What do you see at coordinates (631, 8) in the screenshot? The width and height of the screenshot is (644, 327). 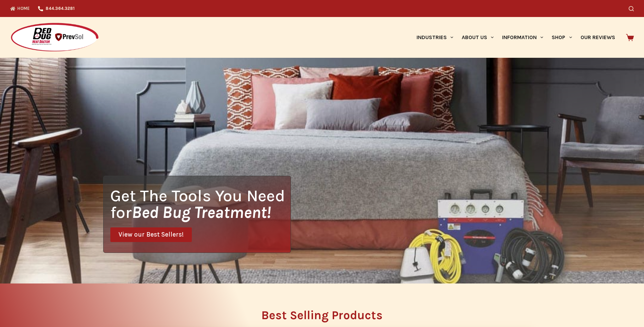 I see `button: Search` at bounding box center [631, 8].